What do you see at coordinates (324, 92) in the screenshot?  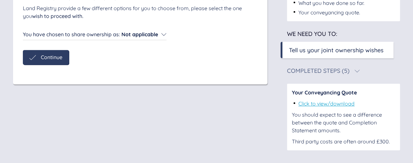 I see `span: Your Conveyancing Quote` at bounding box center [324, 92].